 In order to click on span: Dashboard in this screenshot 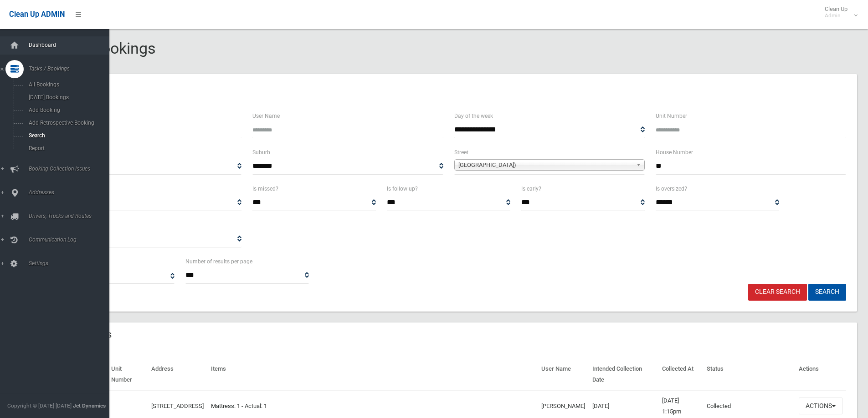, I will do `click(71, 45)`.